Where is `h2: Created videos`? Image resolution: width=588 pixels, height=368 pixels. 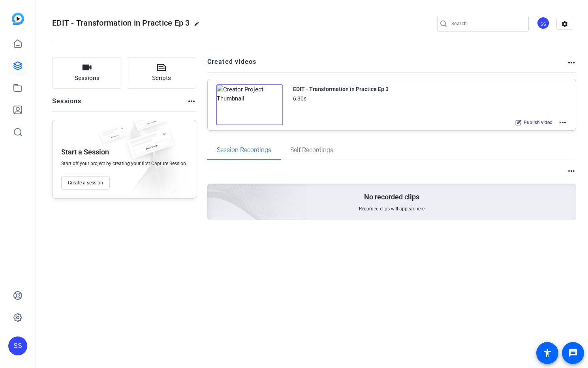 h2: Created videos is located at coordinates (387, 65).